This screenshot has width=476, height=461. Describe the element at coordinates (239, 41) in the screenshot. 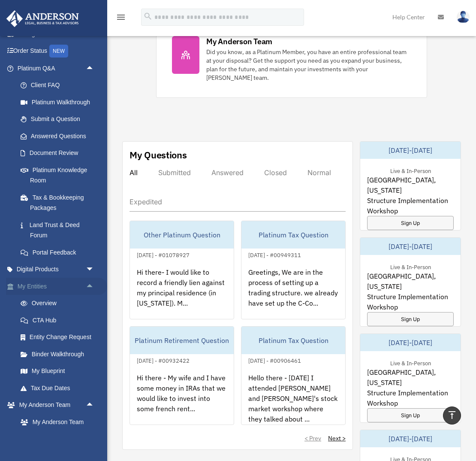

I see `div: My Anderson Team` at that location.